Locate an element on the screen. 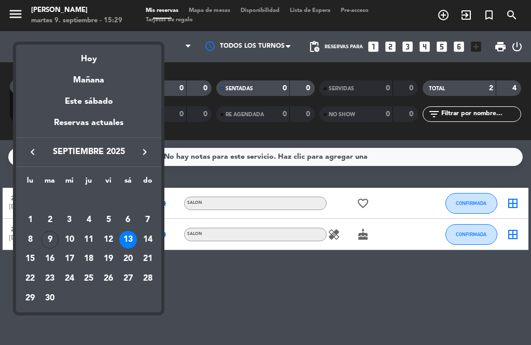 The width and height of the screenshot is (531, 345). td: 20 de septiembre de 2025 is located at coordinates (128, 259).